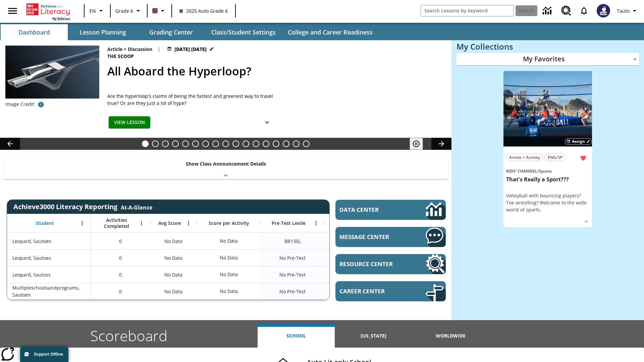 The height and width of the screenshot is (362, 644). Describe the element at coordinates (121, 241) in the screenshot. I see `div: 0, Leopard, Sautoen` at that location.